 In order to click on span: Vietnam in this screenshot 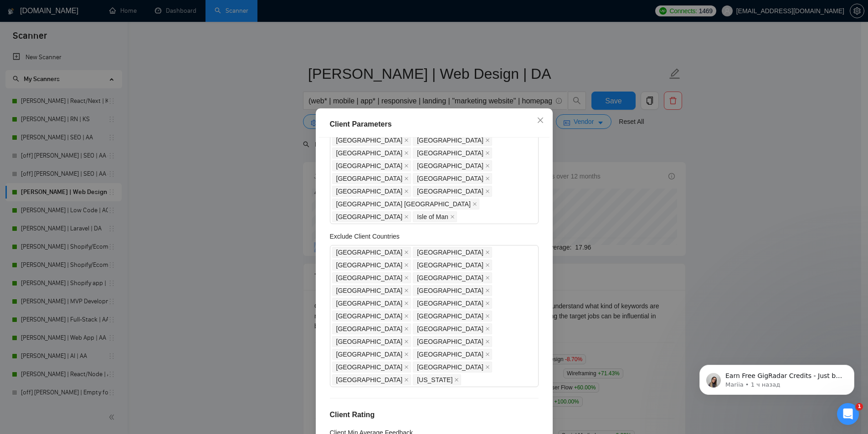, I will do `click(453, 354)`.